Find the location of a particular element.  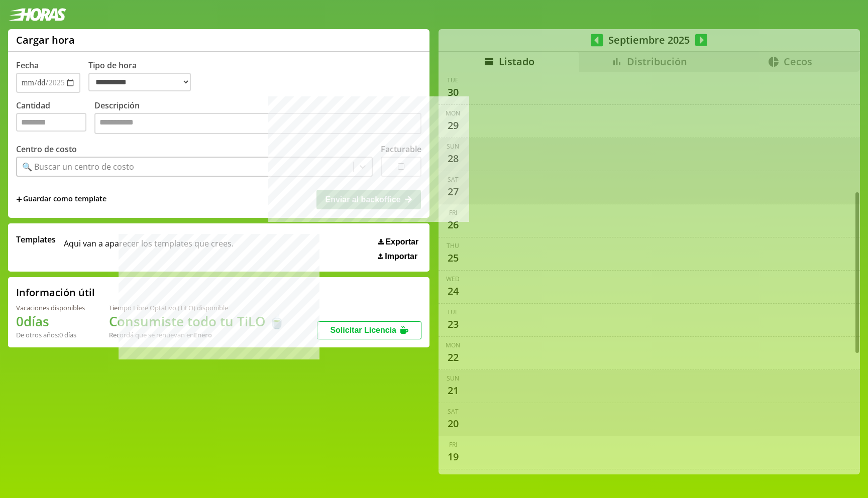

label: Fecha is located at coordinates (27, 66).